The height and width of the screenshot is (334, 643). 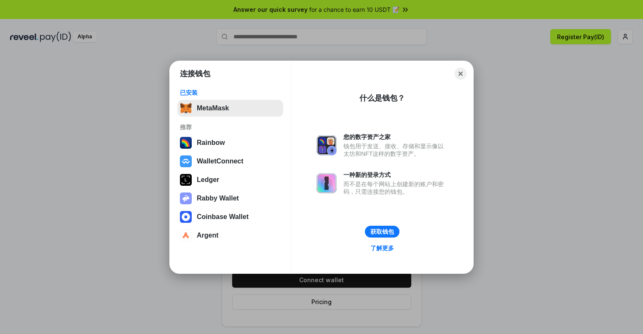 I want to click on a: 了解更多, so click(x=382, y=248).